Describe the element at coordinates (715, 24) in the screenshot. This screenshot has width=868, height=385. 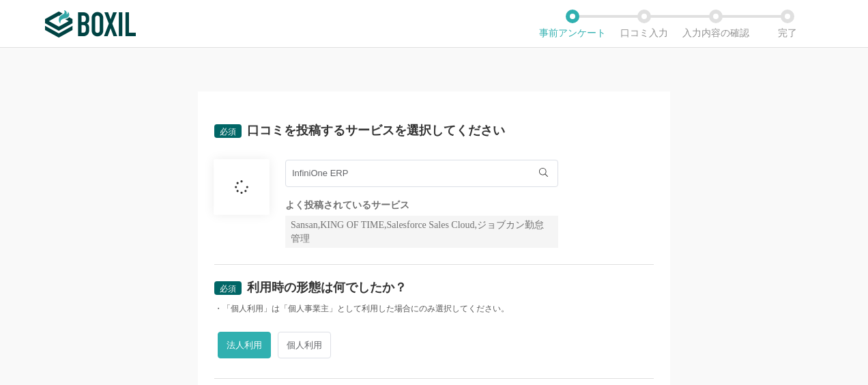
I see `li: 入力内容の確認` at that location.